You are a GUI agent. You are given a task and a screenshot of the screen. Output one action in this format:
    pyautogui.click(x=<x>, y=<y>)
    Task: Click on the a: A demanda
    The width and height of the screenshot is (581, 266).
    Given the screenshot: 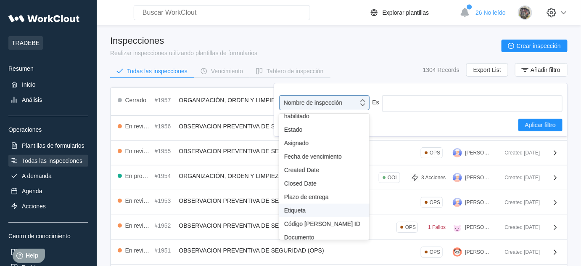 What is the action you would take?
    pyautogui.click(x=48, y=176)
    